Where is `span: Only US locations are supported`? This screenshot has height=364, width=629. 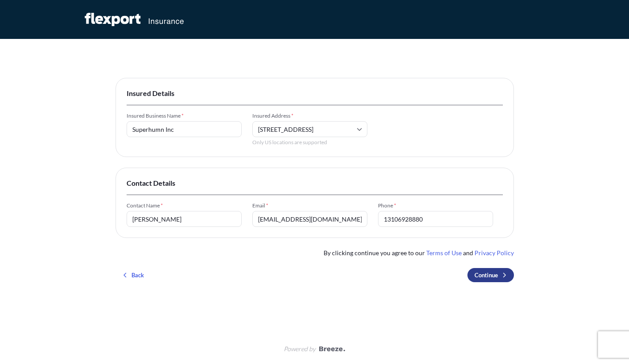 span: Only US locations are supported is located at coordinates (310, 142).